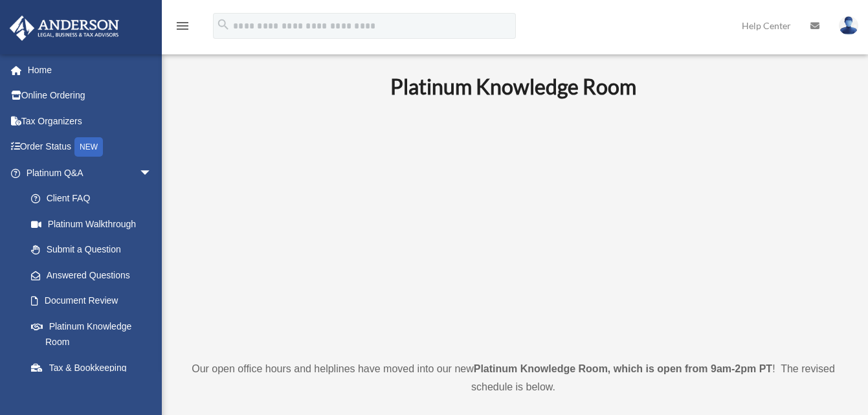 Image resolution: width=868 pixels, height=415 pixels. What do you see at coordinates (94, 301) in the screenshot?
I see `a: Document Review` at bounding box center [94, 301].